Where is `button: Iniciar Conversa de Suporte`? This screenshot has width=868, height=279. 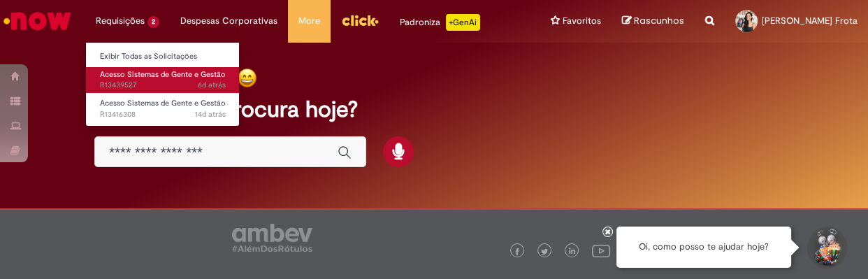 button: Iniciar Conversa de Suporte is located at coordinates (826, 248).